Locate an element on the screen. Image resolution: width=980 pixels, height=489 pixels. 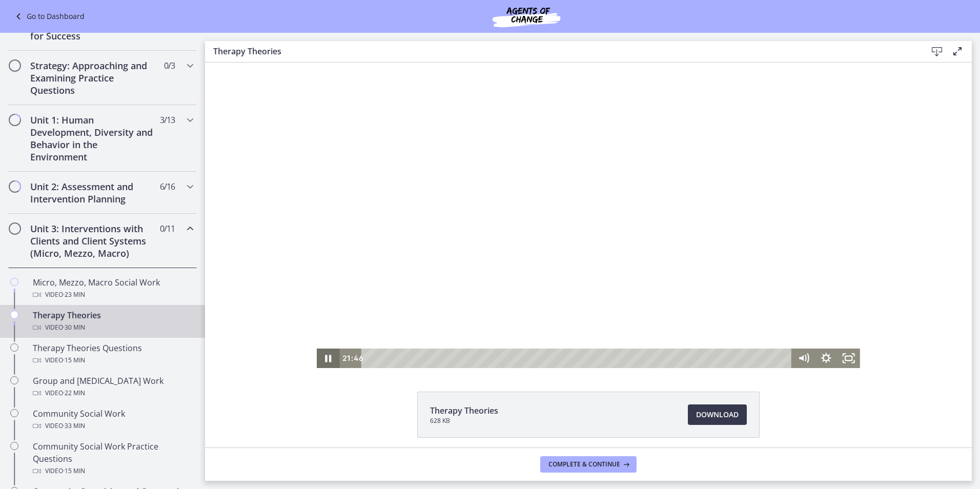
span: 6 / 16 is located at coordinates (167, 187).